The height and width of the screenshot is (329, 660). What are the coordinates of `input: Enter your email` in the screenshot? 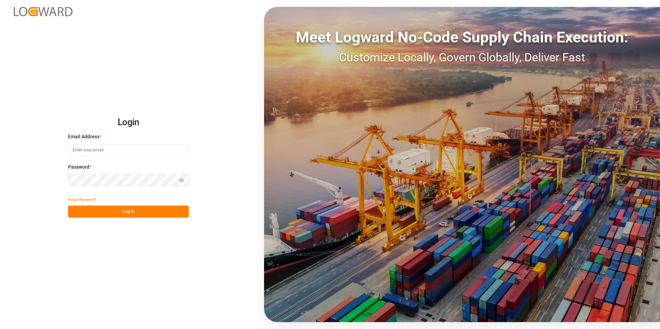 It's located at (128, 150).